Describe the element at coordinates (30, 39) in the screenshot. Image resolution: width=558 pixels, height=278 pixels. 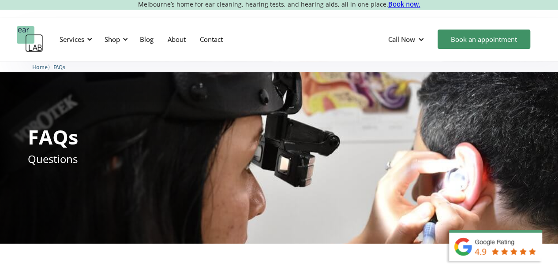
I see `a: home` at that location.